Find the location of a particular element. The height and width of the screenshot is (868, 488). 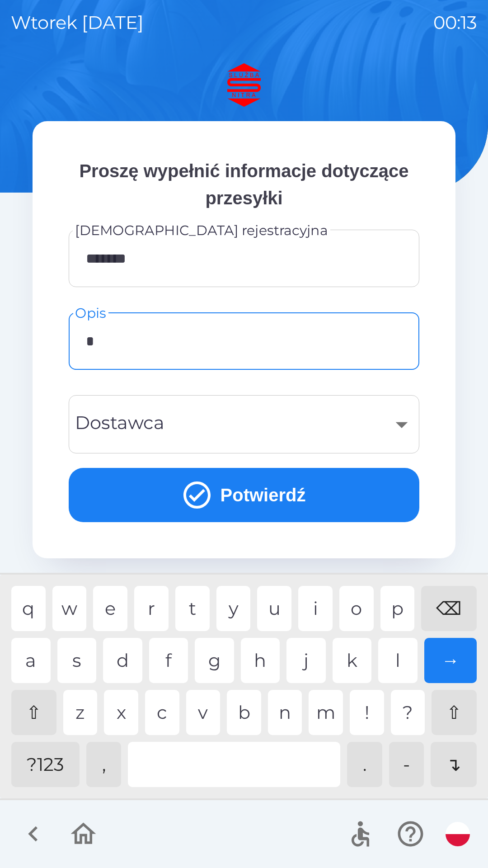

img: pl flag is located at coordinates (458, 834).